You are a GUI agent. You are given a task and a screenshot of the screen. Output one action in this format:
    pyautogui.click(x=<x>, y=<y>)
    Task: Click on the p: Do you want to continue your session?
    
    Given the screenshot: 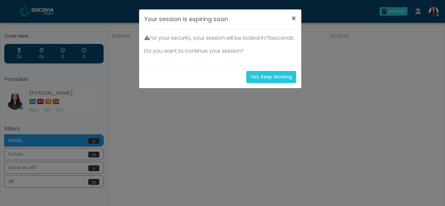 What is the action you would take?
    pyautogui.click(x=220, y=51)
    